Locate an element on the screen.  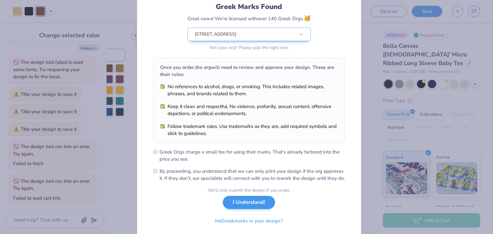
li: Keep it clean and respectful. No violence, profanity, sexual content, offensive depictions, or po... is located at coordinates (249, 110).